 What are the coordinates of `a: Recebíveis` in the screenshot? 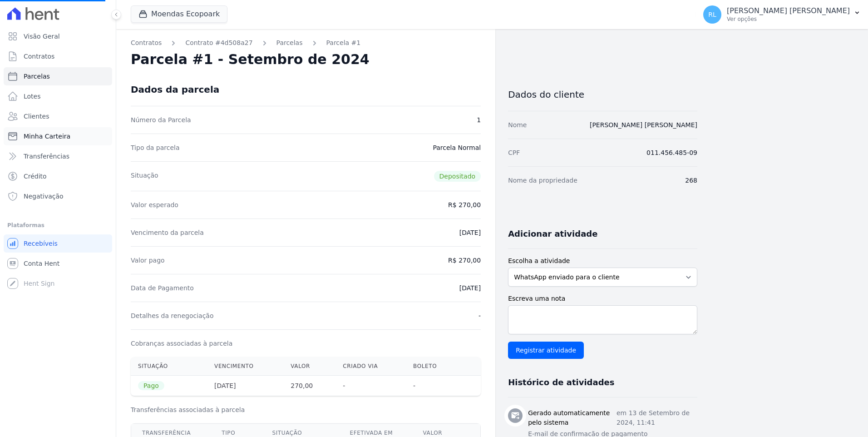 It's located at (58, 244).